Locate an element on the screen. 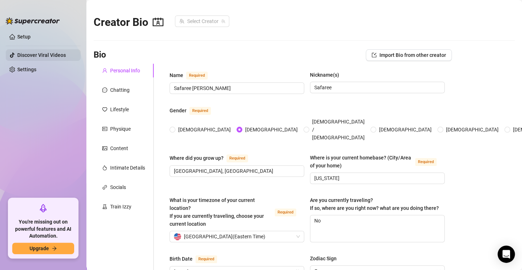  input: Name is located at coordinates (236, 88).